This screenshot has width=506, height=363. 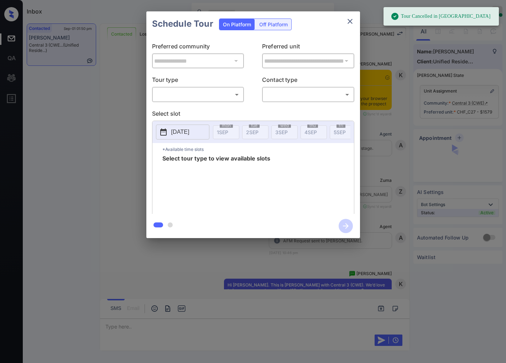 I want to click on p: Preferred community, so click(x=198, y=48).